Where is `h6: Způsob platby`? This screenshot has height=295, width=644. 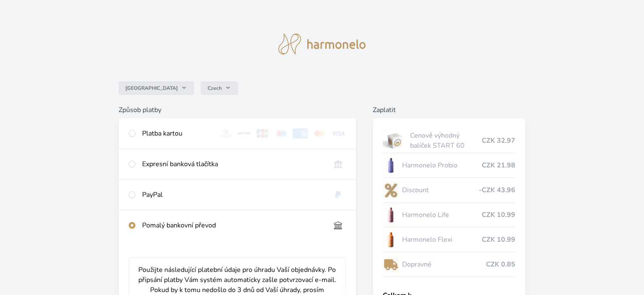 h6: Způsob platby is located at coordinates (237, 110).